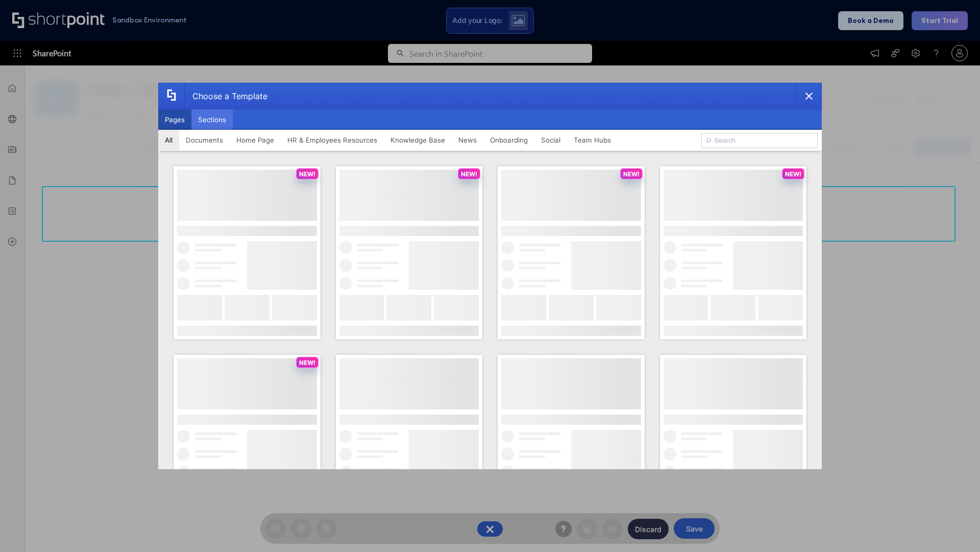  What do you see at coordinates (169, 140) in the screenshot?
I see `button: All` at bounding box center [169, 140].